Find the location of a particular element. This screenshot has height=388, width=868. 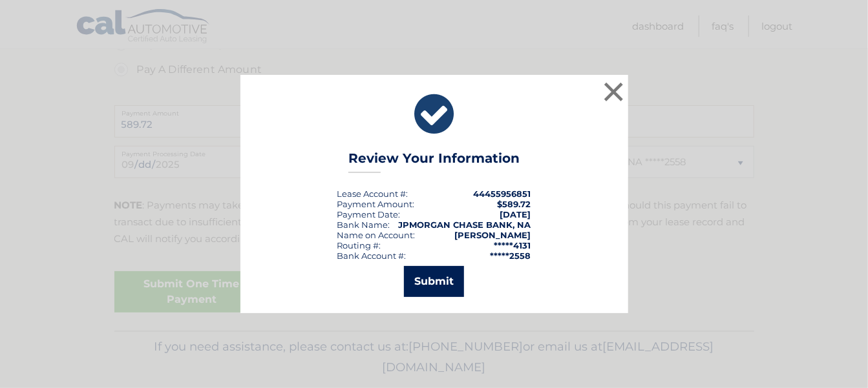

div: Payment Amount: is located at coordinates (376, 204).